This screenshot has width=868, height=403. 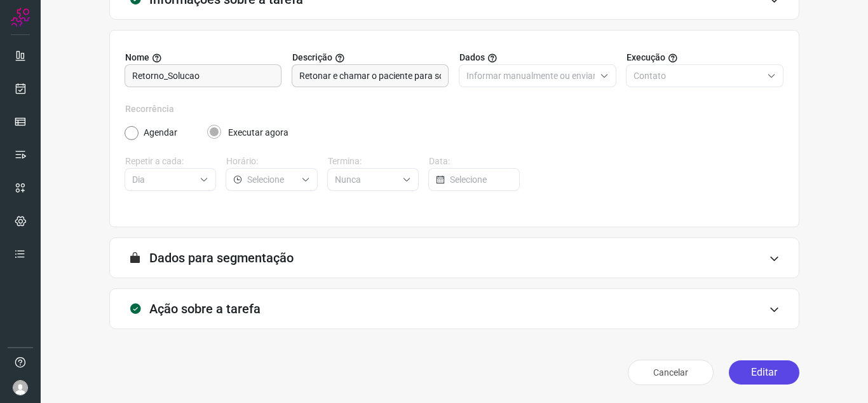 I want to click on input: Forneça uma breve descrição da sua tarefa., so click(x=370, y=76).